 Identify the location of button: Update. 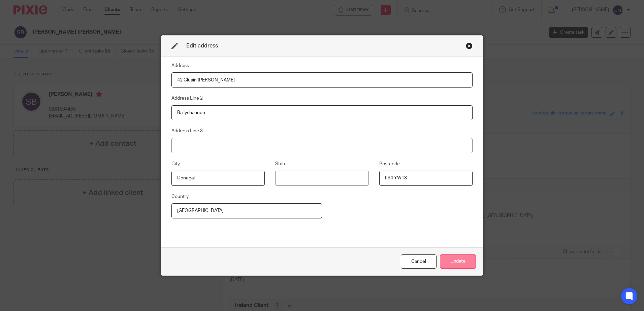
(458, 261).